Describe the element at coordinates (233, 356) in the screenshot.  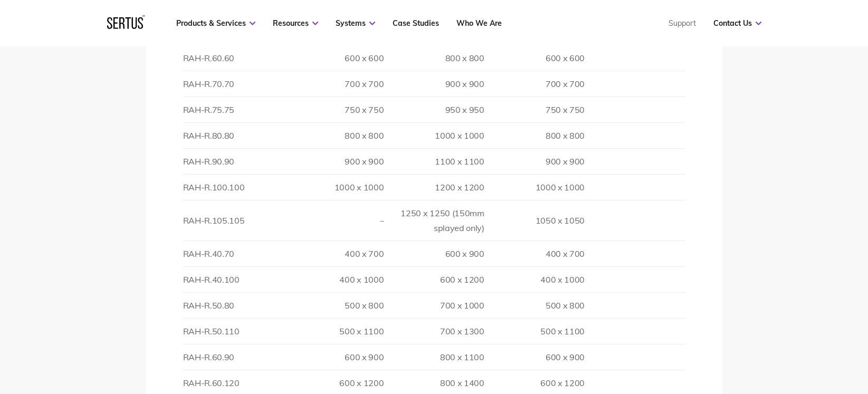
I see `td: RAH-R.60.90` at that location.